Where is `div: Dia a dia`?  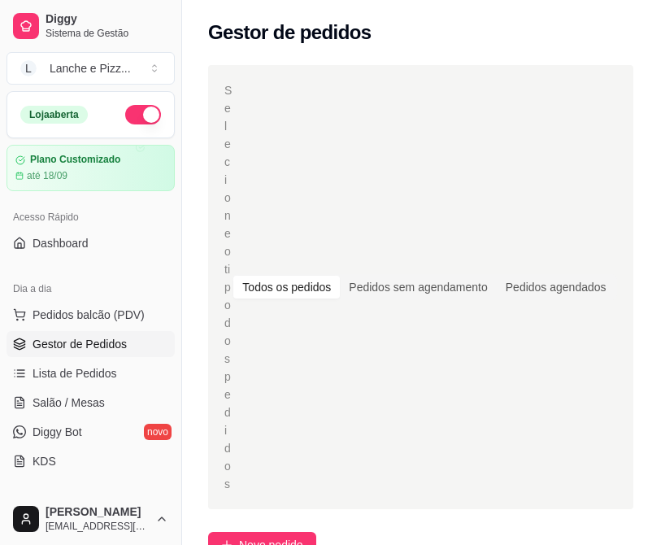
div: Dia a dia is located at coordinates (90, 289).